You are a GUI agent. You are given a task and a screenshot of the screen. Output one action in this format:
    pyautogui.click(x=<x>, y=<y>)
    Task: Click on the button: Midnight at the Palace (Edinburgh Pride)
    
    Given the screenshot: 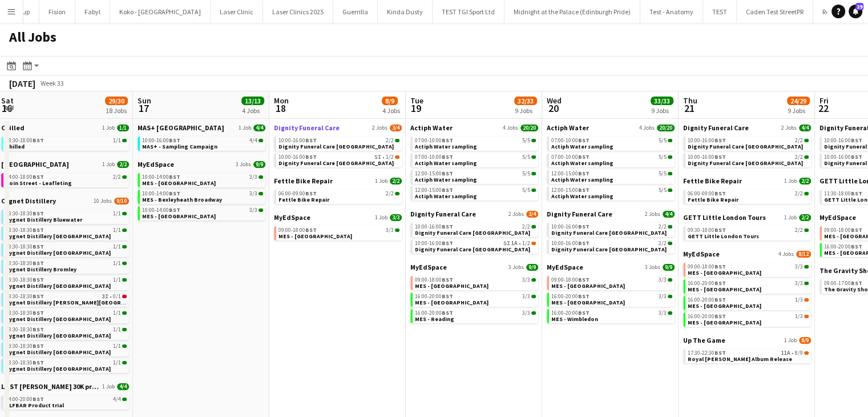 What is the action you would take?
    pyautogui.click(x=573, y=11)
    